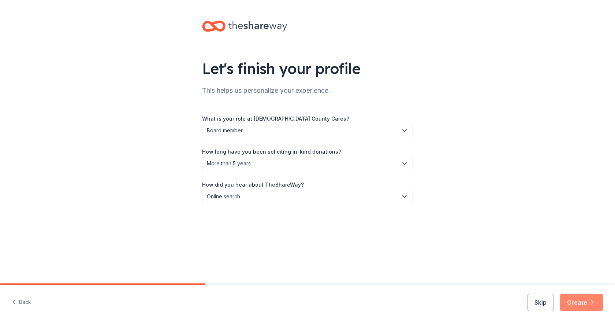  Describe the element at coordinates (303, 130) in the screenshot. I see `span: Board member` at that location.